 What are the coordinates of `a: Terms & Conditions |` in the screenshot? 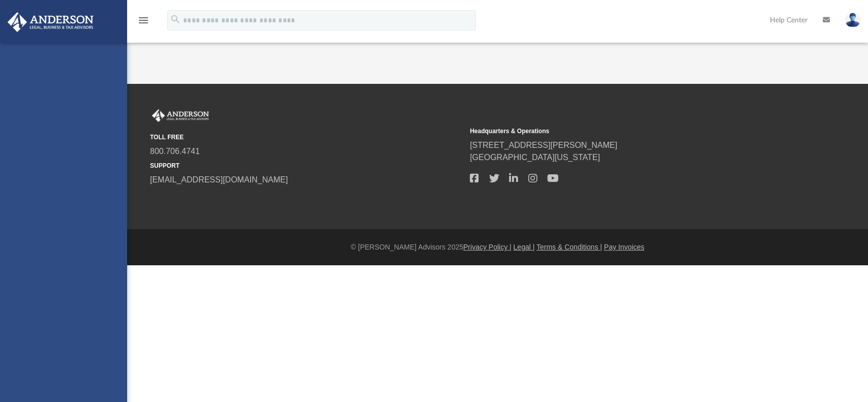 It's located at (569, 247).